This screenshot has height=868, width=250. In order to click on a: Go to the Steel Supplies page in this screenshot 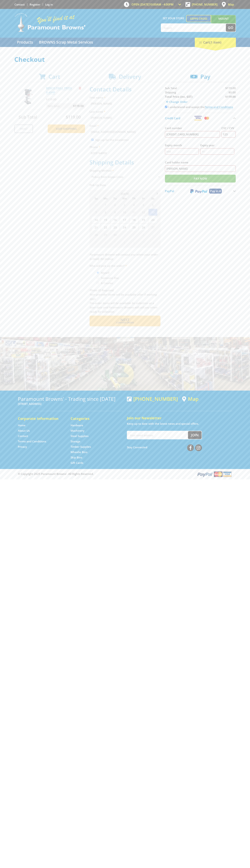, I will do `click(79, 436)`.